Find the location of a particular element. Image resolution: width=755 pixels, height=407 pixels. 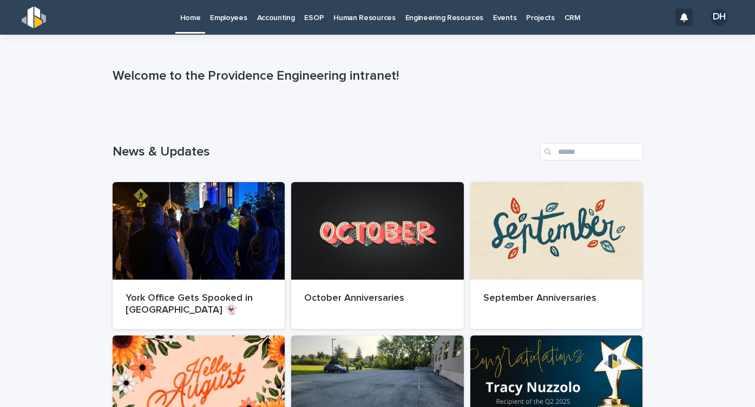

a: September Anniversaries is located at coordinates (557, 255).